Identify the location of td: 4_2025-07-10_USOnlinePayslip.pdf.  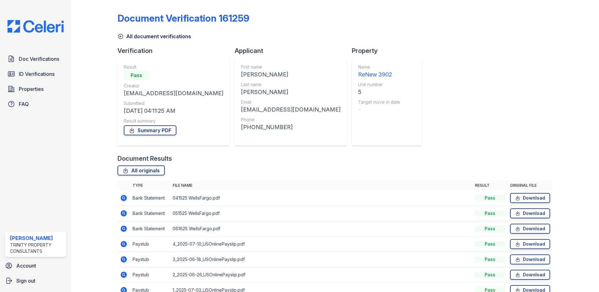
(321, 244).